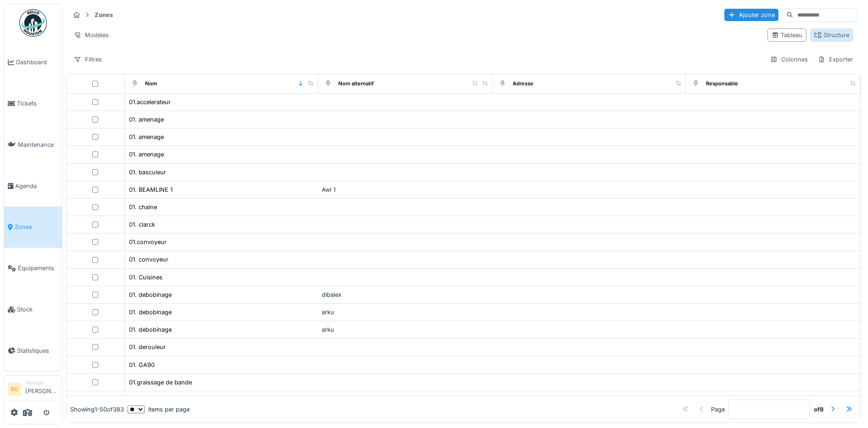  Describe the element at coordinates (523, 84) in the screenshot. I see `div: Adresse` at that location.